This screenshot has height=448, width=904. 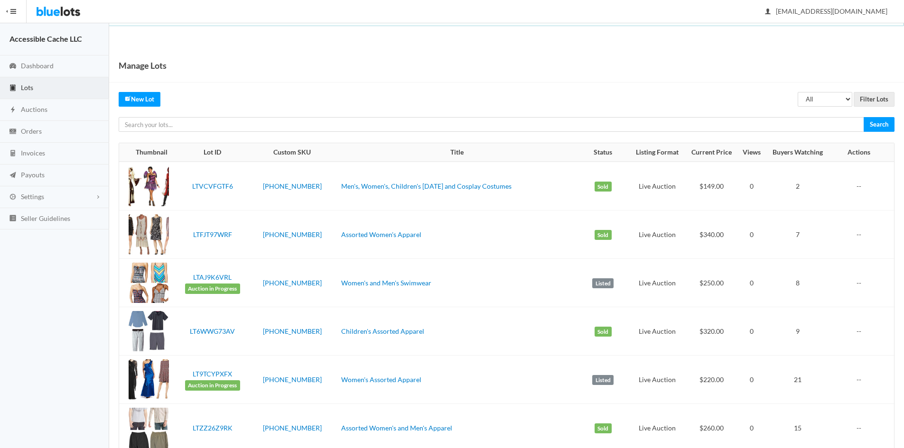 I want to click on ion-icon: speedometer, so click(x=13, y=66).